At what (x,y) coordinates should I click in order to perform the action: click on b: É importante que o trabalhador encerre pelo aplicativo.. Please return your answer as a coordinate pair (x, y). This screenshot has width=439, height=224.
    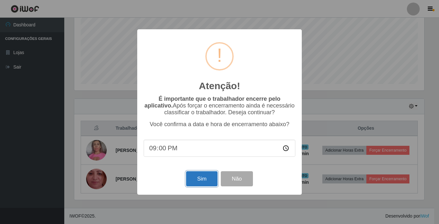
    Looking at the image, I should click on (212, 102).